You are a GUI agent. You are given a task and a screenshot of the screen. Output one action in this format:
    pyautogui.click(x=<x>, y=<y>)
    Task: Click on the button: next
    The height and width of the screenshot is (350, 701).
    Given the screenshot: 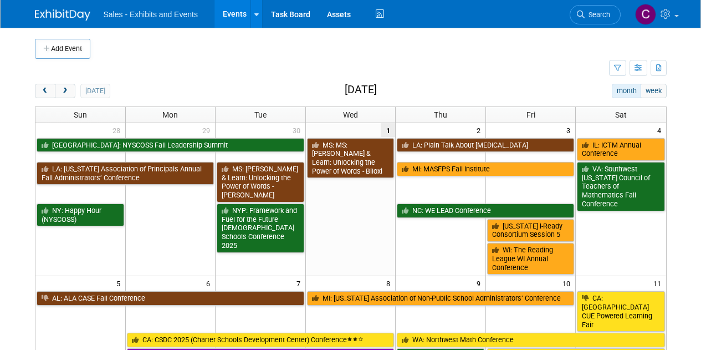 What is the action you would take?
    pyautogui.click(x=65, y=91)
    